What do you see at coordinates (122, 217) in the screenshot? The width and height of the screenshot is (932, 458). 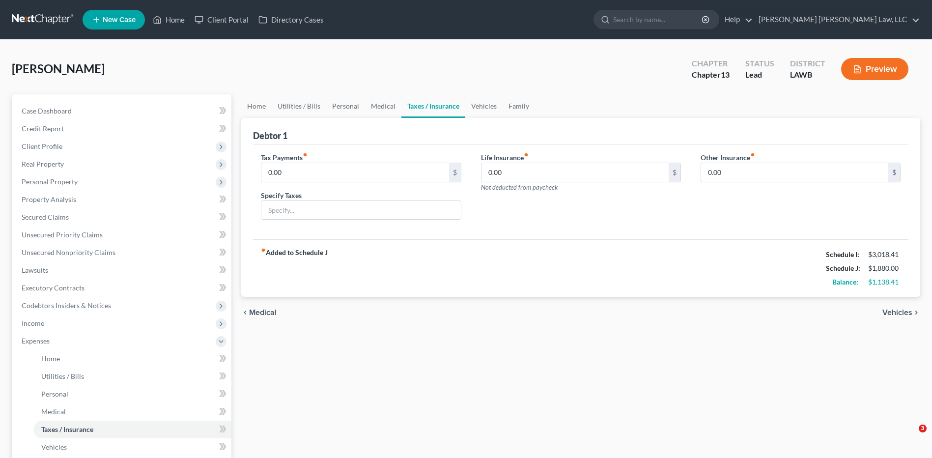 I see `a: Secured Claims` at bounding box center [122, 217].